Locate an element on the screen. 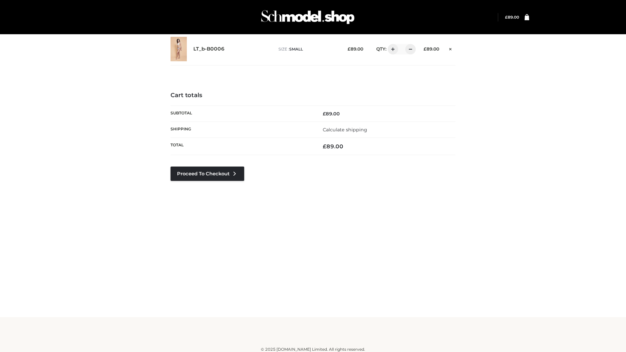 The height and width of the screenshot is (352, 626). a: LT_b-B0006 is located at coordinates (209, 49).